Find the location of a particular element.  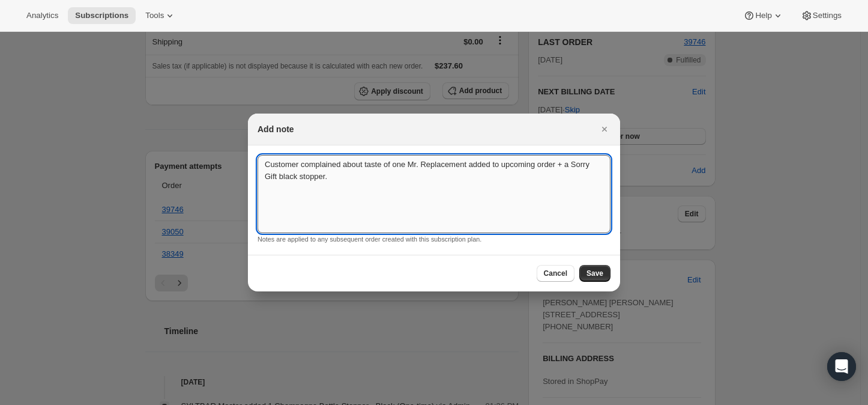

button: Settings is located at coordinates (822, 15).